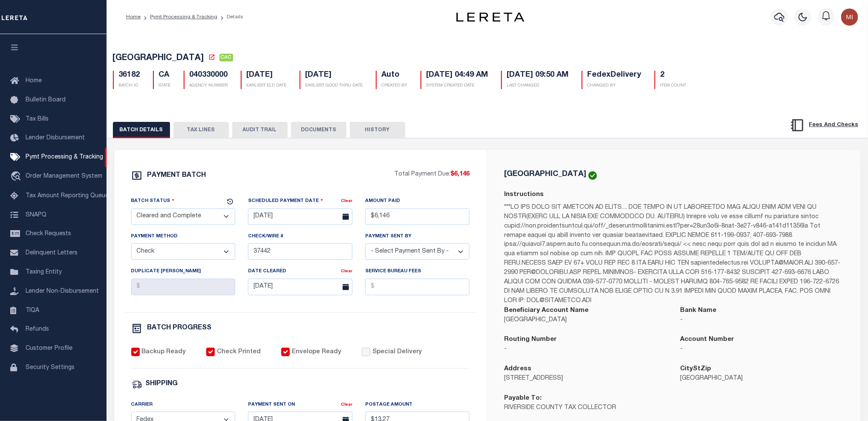 Image resolution: width=868 pixels, height=421 pixels. Describe the element at coordinates (531, 339) in the screenshot. I see `label: Routing Number` at that location.